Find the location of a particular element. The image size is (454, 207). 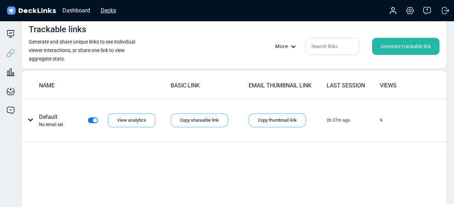

h4: Trackable links is located at coordinates (57, 29).